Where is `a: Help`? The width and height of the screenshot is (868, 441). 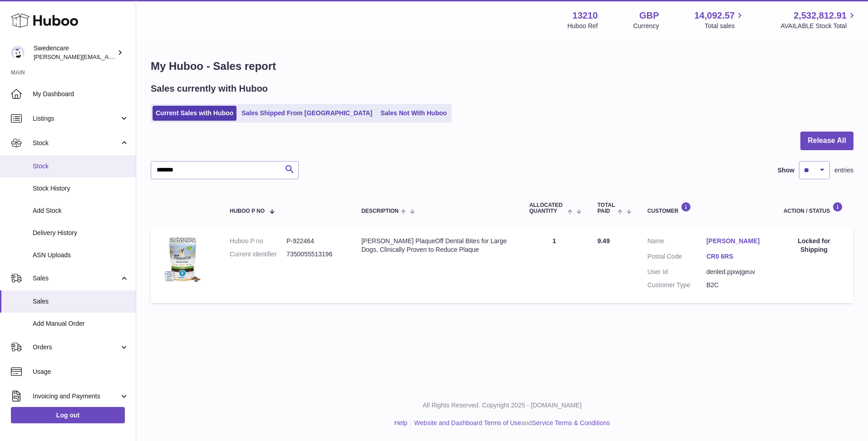 a: Help is located at coordinates (401, 423).